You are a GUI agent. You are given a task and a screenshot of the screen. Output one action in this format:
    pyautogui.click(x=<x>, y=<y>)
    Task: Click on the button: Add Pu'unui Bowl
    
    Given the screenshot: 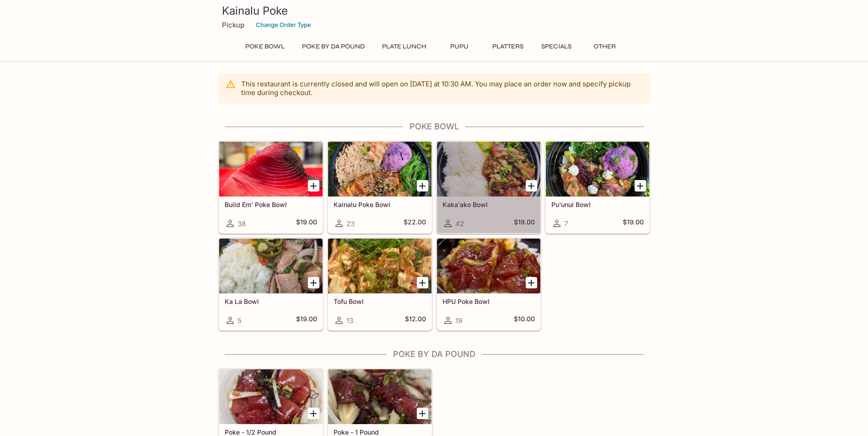 What is the action you would take?
    pyautogui.click(x=640, y=185)
    